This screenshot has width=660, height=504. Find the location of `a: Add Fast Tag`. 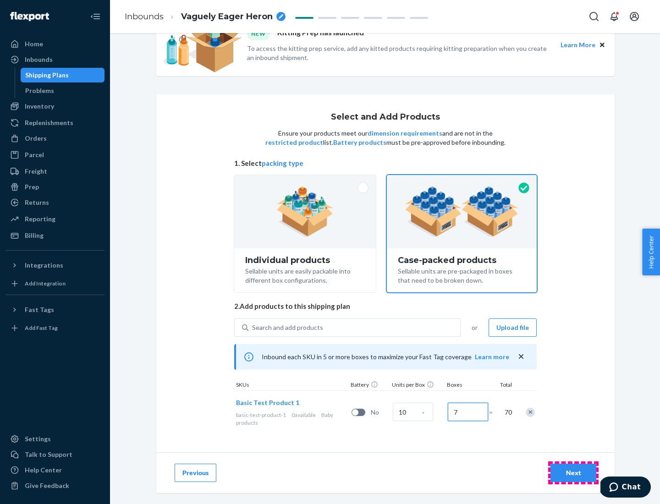

a: Add Fast Tag is located at coordinates (55, 328).